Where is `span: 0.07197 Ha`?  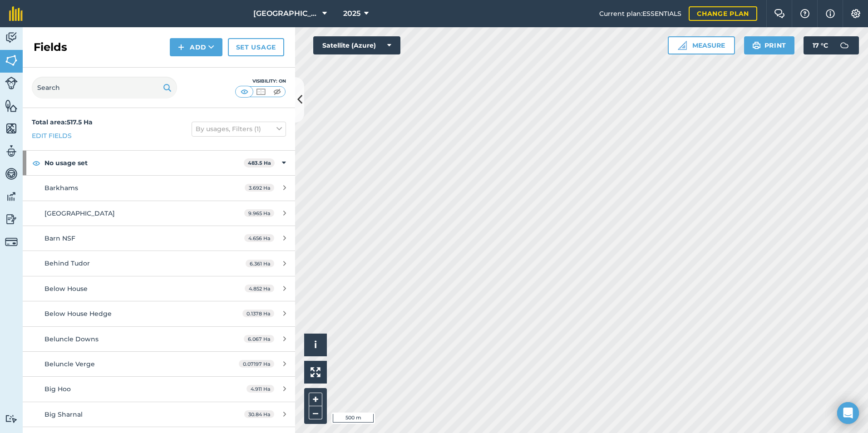
span: 0.07197 Ha is located at coordinates (257, 364).